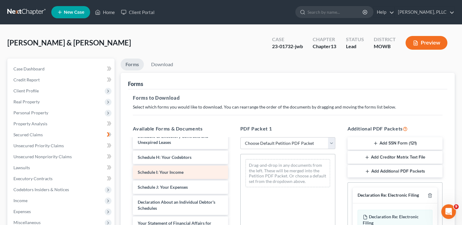 This screenshot has width=462, height=225. What do you see at coordinates (61, 146) in the screenshot?
I see `a: Unsecured Priority Claims` at bounding box center [61, 146].